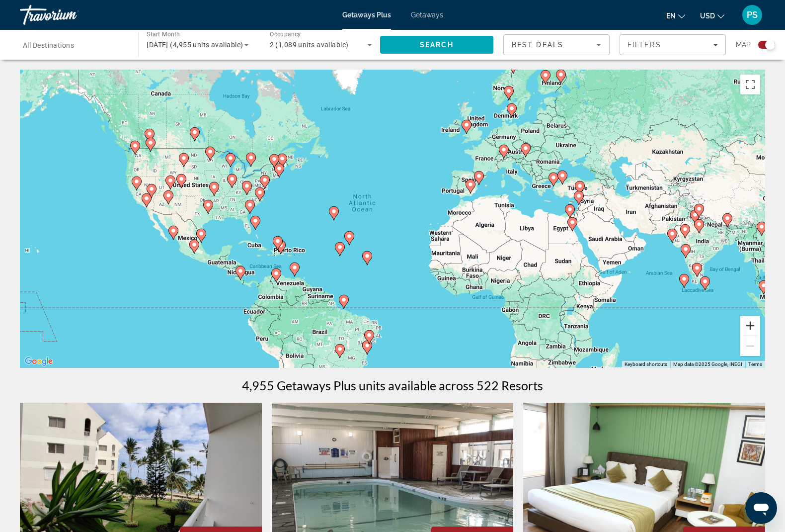 This screenshot has height=532, width=785. Describe the element at coordinates (74, 45) in the screenshot. I see `input: Select destination` at that location.